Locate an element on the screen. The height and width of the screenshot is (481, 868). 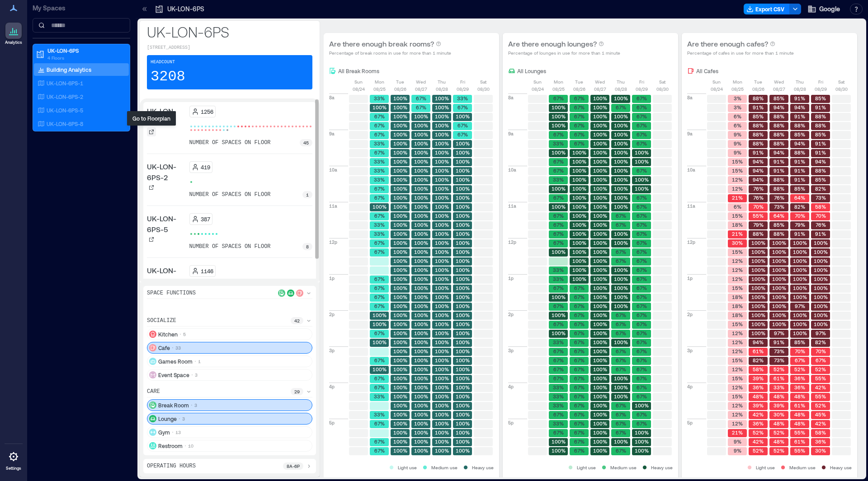
text: 12% is located at coordinates (738, 189).